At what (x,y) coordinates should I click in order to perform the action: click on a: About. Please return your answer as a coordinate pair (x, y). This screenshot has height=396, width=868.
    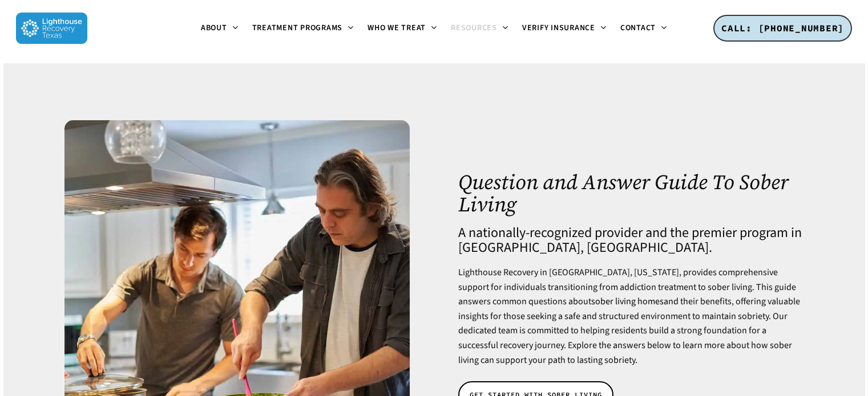
    Looking at the image, I should click on (220, 28).